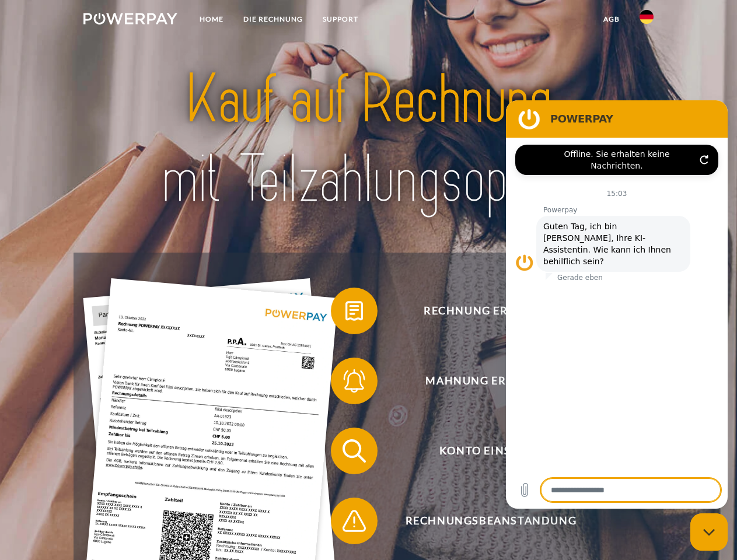 The image size is (737, 560). What do you see at coordinates (74, 178) in the screenshot?
I see `p: Gerade eben` at bounding box center [74, 178].